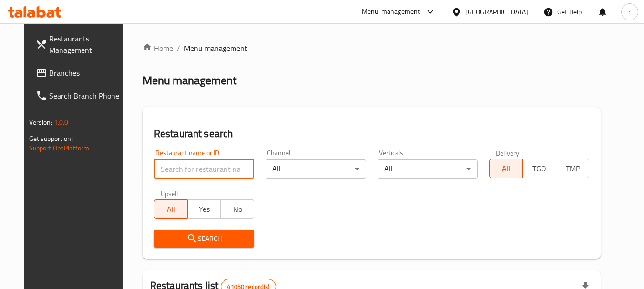 This screenshot has height=289, width=644. I want to click on span: TMP, so click(573, 168).